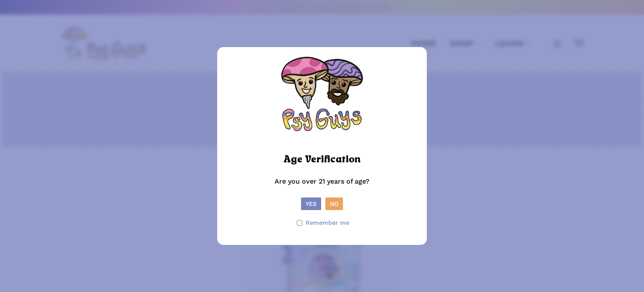 The height and width of the screenshot is (292, 644). I want to click on h2: Age Verification, so click(322, 160).